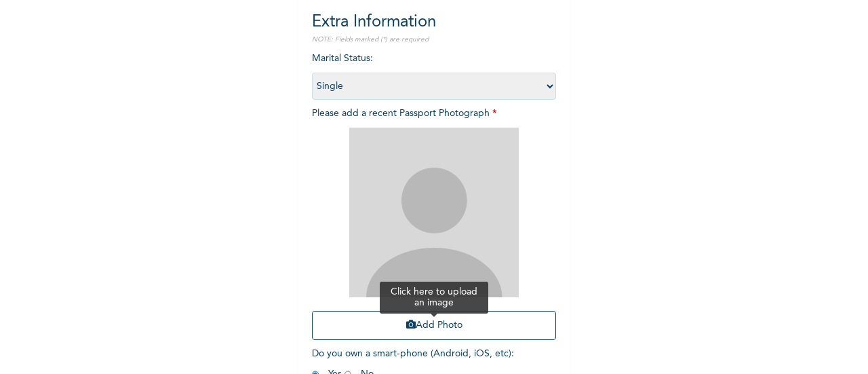 The image size is (868, 374). Describe the element at coordinates (434, 23) in the screenshot. I see `h2: Extra Information` at that location.